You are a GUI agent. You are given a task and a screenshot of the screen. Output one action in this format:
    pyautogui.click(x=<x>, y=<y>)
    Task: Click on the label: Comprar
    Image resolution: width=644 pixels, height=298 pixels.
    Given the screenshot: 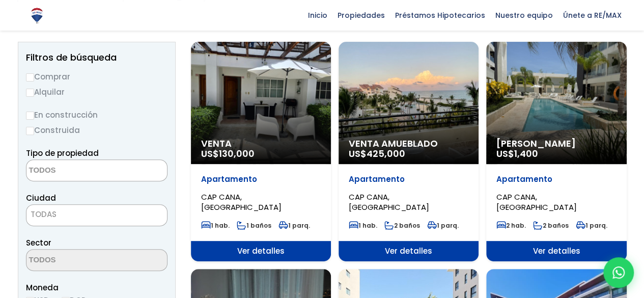 What is the action you would take?
    pyautogui.click(x=97, y=76)
    